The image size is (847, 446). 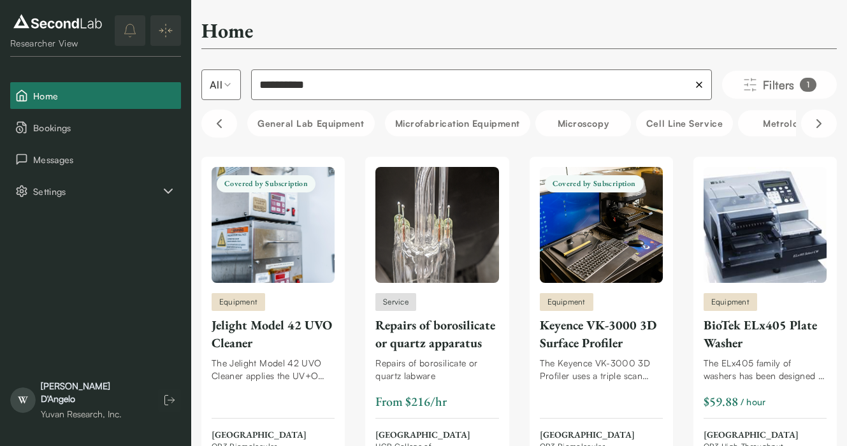 What do you see at coordinates (96, 96) in the screenshot?
I see `a: Home` at bounding box center [96, 96].